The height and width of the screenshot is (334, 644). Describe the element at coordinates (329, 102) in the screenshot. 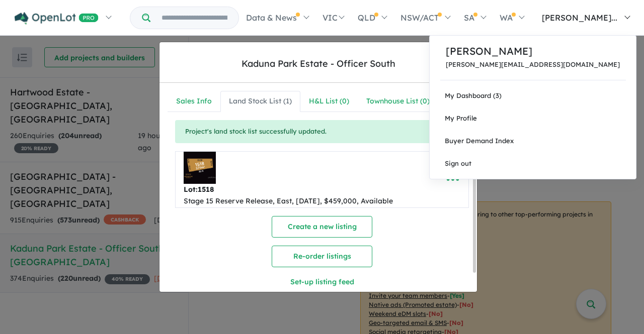

I see `div: H&L List ( 0 )` at that location.